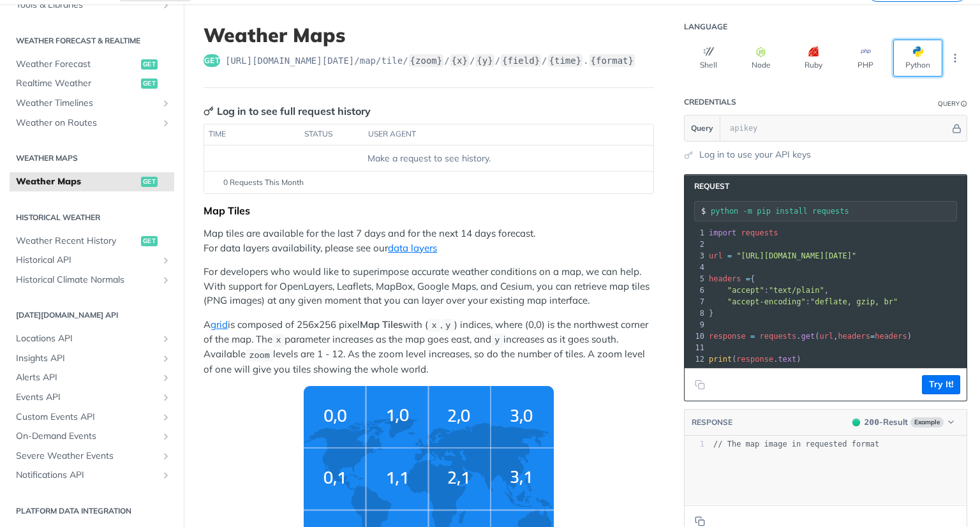 The image size is (980, 527). What do you see at coordinates (760, 58) in the screenshot?
I see `button: Node` at bounding box center [760, 58].